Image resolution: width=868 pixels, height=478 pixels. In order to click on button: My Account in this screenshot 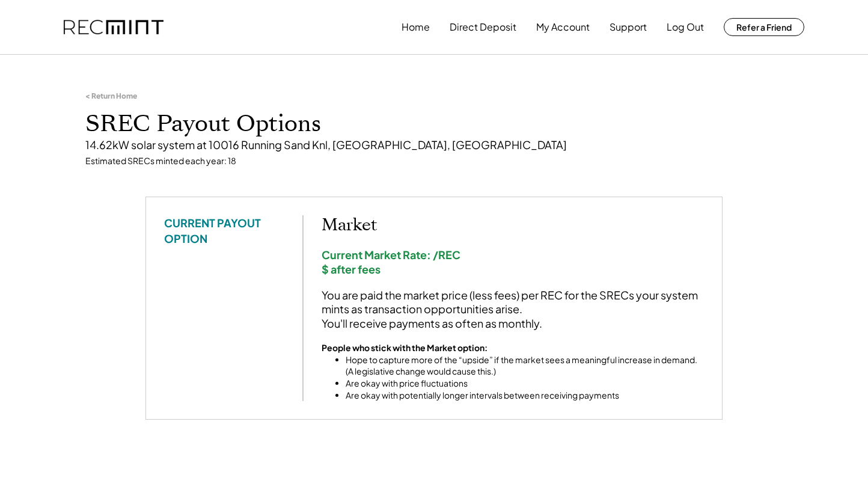, I will do `click(563, 27)`.